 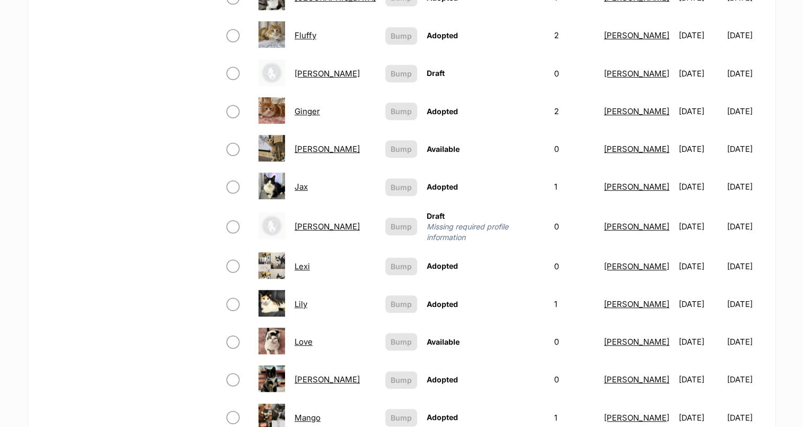 I want to click on a: Love, so click(x=304, y=341).